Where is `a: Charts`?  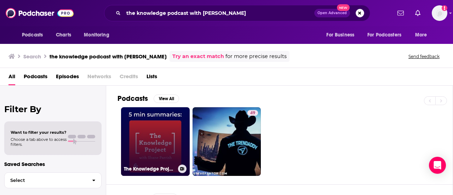 a: Charts is located at coordinates (63, 35).